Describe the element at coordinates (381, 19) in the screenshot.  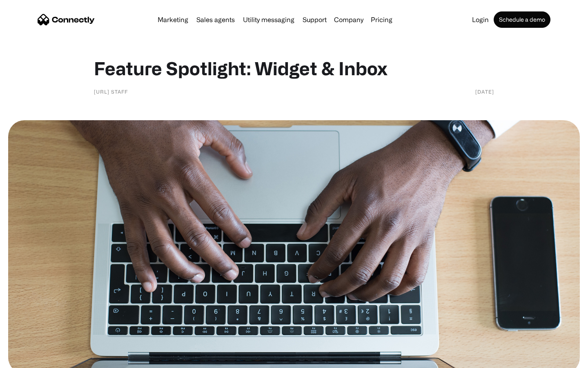
I see `a: Pricing` at that location.